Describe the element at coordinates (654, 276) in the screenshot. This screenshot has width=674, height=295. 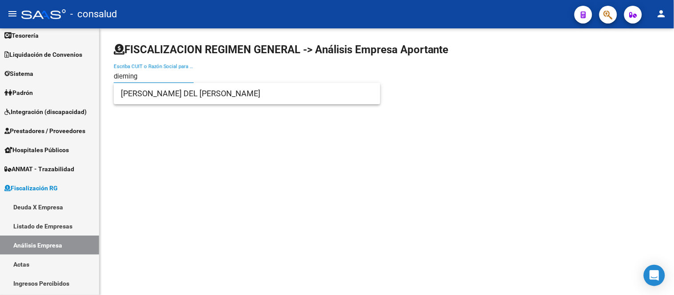
I see `div: Open Intercom Messenger` at that location.